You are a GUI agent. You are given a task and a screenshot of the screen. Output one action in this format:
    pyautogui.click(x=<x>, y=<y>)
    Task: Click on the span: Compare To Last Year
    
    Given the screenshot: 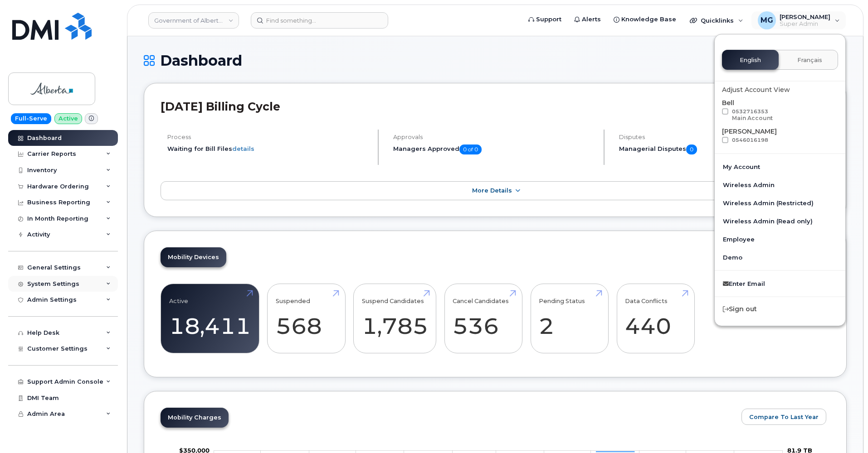 What is the action you would take?
    pyautogui.click(x=784, y=417)
    